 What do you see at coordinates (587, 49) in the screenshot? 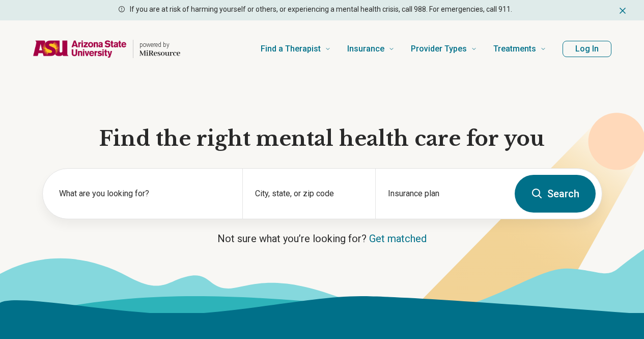
I see `button: Log In` at bounding box center [587, 49].